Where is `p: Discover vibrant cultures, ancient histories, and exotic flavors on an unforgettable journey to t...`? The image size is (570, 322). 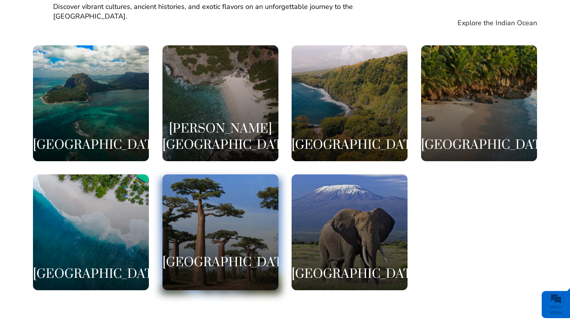 p: Discover vibrant cultures, ancient histories, and exotic flavors on an unforgettable journey to t... is located at coordinates (237, 12).